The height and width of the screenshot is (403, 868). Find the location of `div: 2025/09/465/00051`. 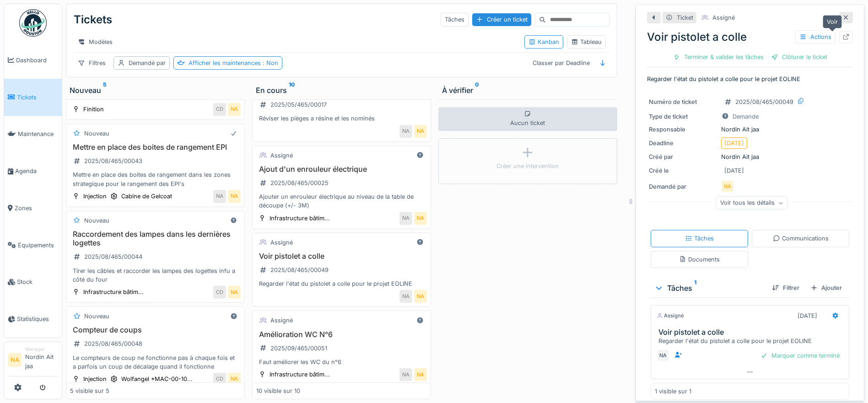

div: 2025/09/465/00051 is located at coordinates (299, 348).